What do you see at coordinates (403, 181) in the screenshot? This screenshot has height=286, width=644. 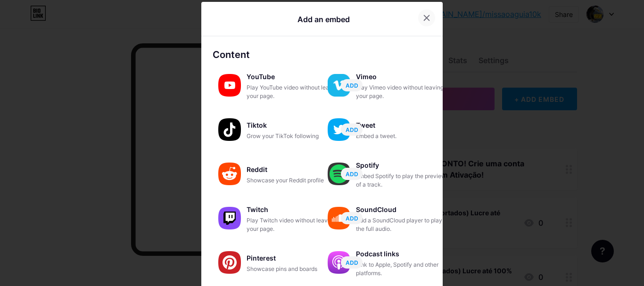 I see `div: Embed Spotify to play the preview of a track.` at bounding box center [403, 181].